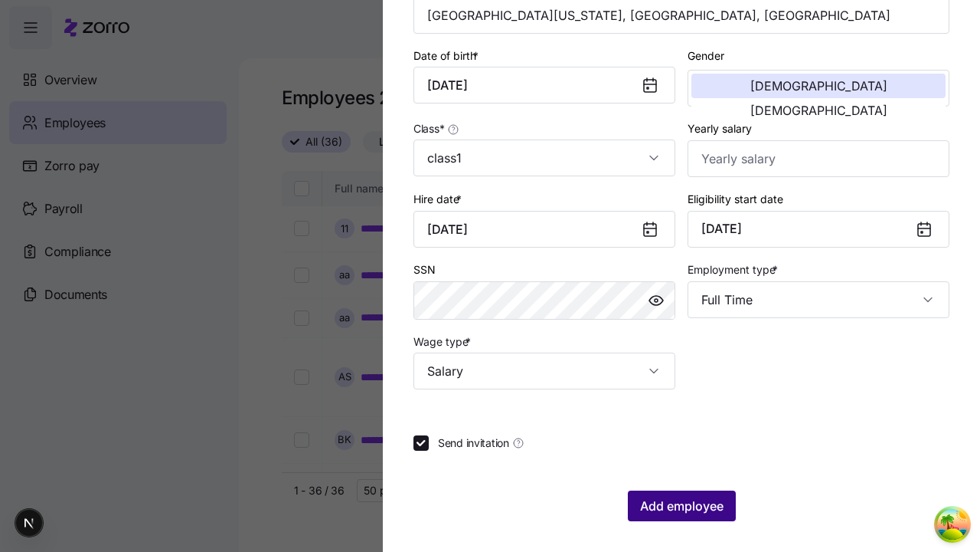  Describe the element at coordinates (819, 299) in the screenshot. I see `input: Select employment type` at that location.